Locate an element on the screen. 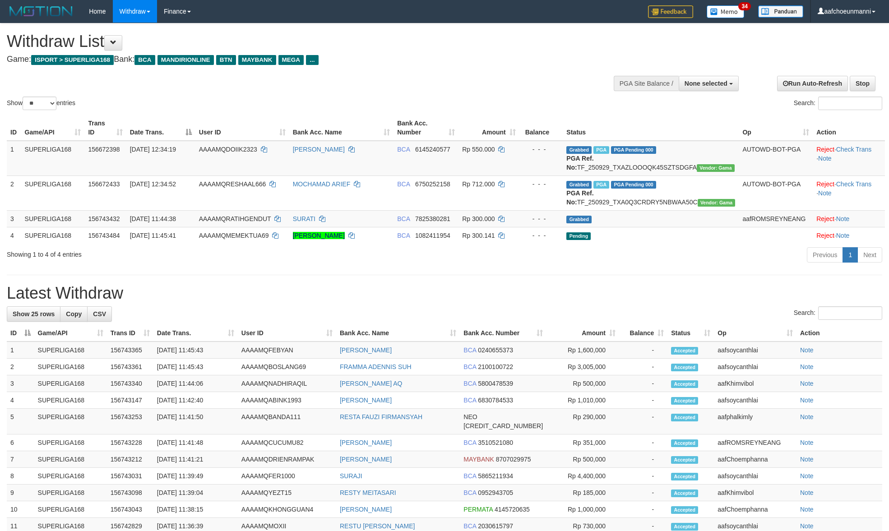 The width and height of the screenshot is (889, 531). span: PGA Pending is located at coordinates (634, 150).